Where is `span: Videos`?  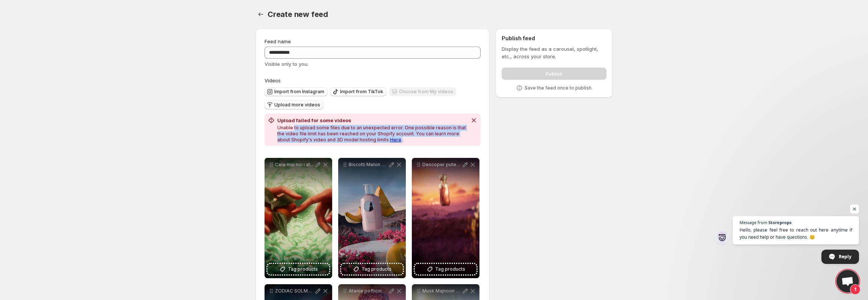
span: Videos is located at coordinates (272, 80).